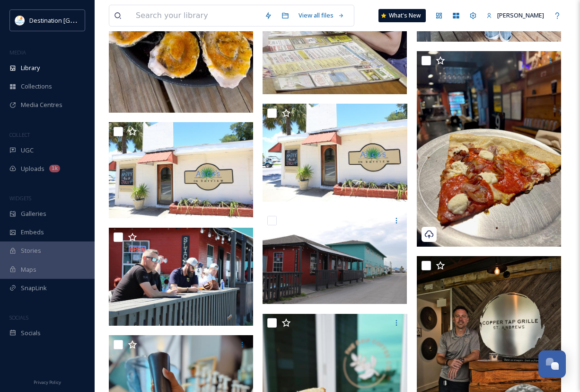  What do you see at coordinates (321, 15) in the screenshot?
I see `a: View all files` at bounding box center [321, 15].